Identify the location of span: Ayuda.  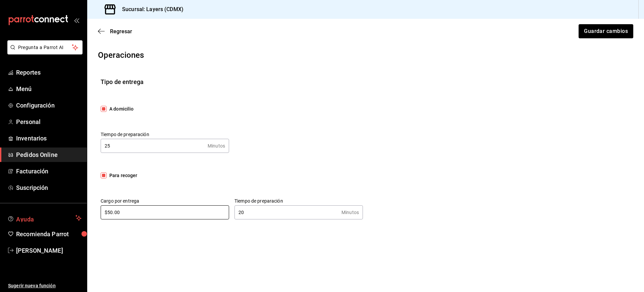
(45, 218).